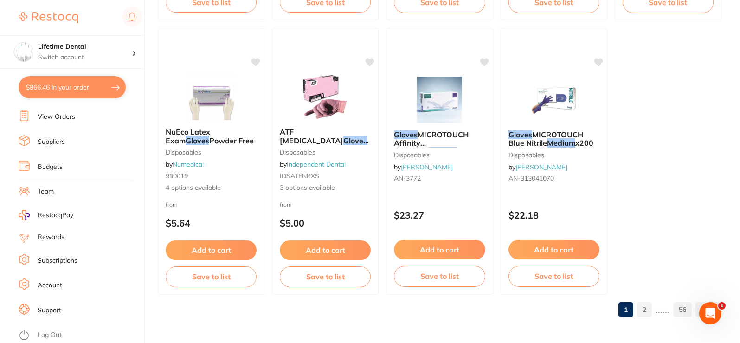  Describe the element at coordinates (211, 188) in the screenshot. I see `span: 4 options available` at that location.